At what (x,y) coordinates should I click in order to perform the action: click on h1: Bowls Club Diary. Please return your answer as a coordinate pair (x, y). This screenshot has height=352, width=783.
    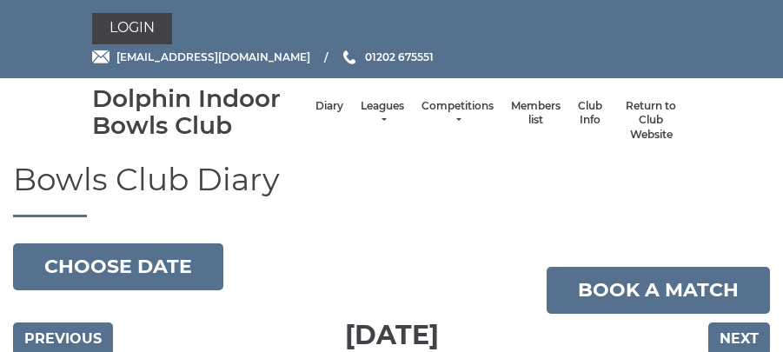
    Looking at the image, I should click on (391, 189).